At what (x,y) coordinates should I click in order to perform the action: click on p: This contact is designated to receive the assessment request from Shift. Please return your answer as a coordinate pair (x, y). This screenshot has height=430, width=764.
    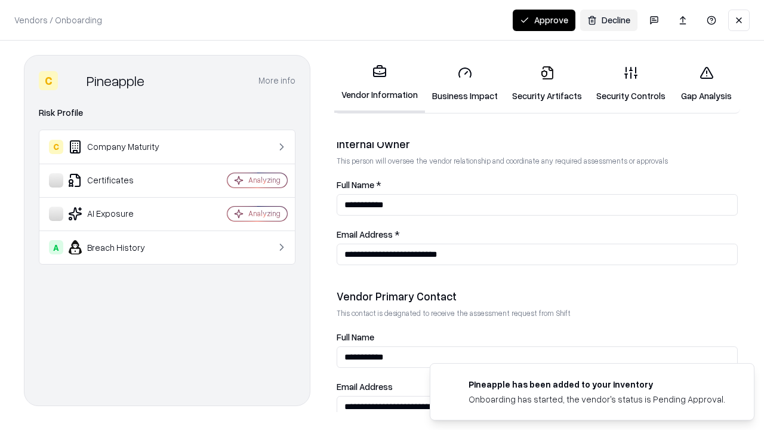
    Looking at the image, I should click on (537, 313).